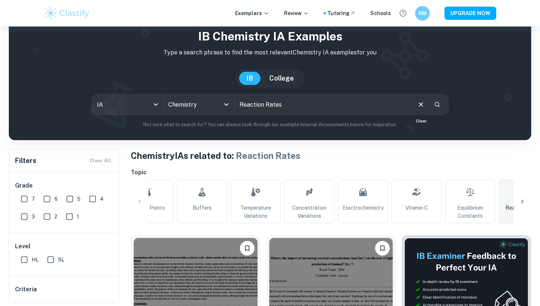 The image size is (540, 306). I want to click on span: 3, so click(33, 216).